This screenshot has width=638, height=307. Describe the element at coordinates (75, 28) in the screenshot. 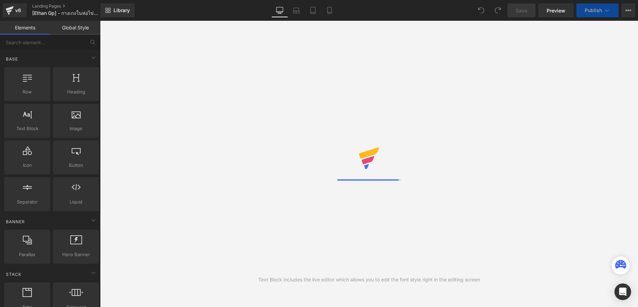

I see `a: Global Style` at that location.